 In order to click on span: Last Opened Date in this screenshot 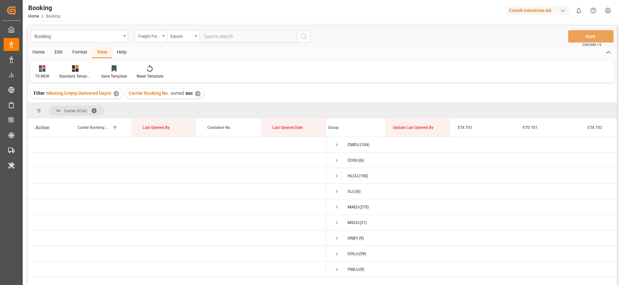, I will do `click(288, 128)`.